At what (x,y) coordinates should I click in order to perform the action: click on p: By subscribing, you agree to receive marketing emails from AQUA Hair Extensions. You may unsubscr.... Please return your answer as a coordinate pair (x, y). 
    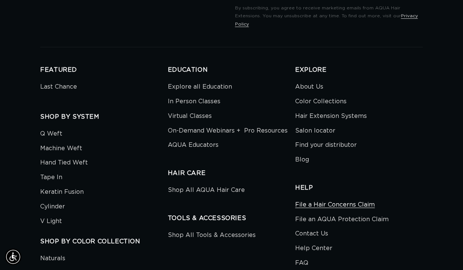
    Looking at the image, I should click on (329, 16).